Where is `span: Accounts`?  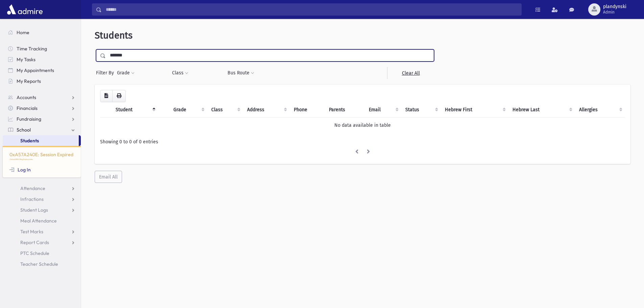
span: Accounts is located at coordinates (26, 98).